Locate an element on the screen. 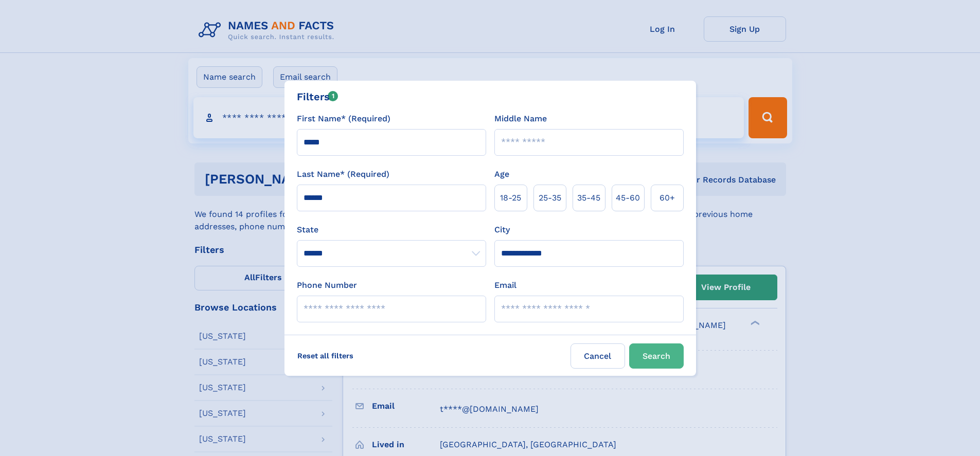  label: Cancel is located at coordinates (598, 357).